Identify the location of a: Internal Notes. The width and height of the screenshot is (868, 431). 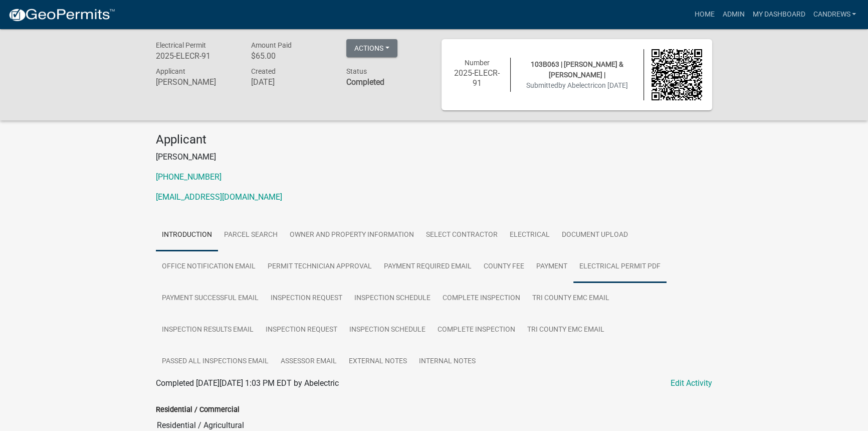
(447, 362).